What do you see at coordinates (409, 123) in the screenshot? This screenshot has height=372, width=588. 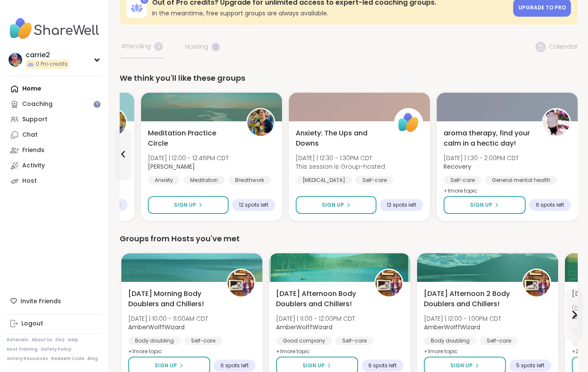 I see `img: ShareWell` at bounding box center [409, 123].